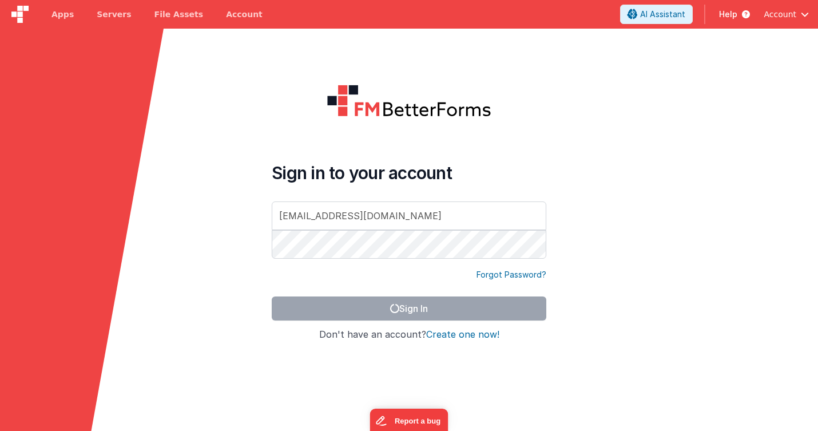 This screenshot has height=431, width=818. What do you see at coordinates (409, 335) in the screenshot?
I see `h4: Don't have an account?` at bounding box center [409, 335].